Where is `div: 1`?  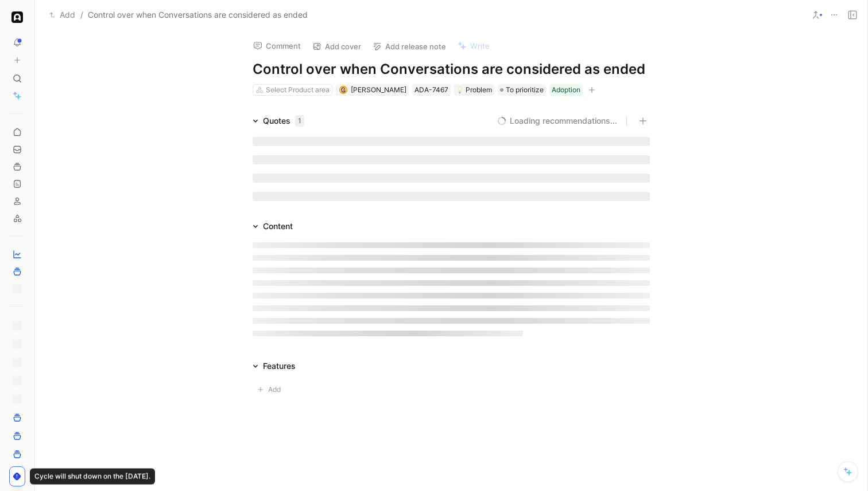
div: 1 is located at coordinates (300, 121).